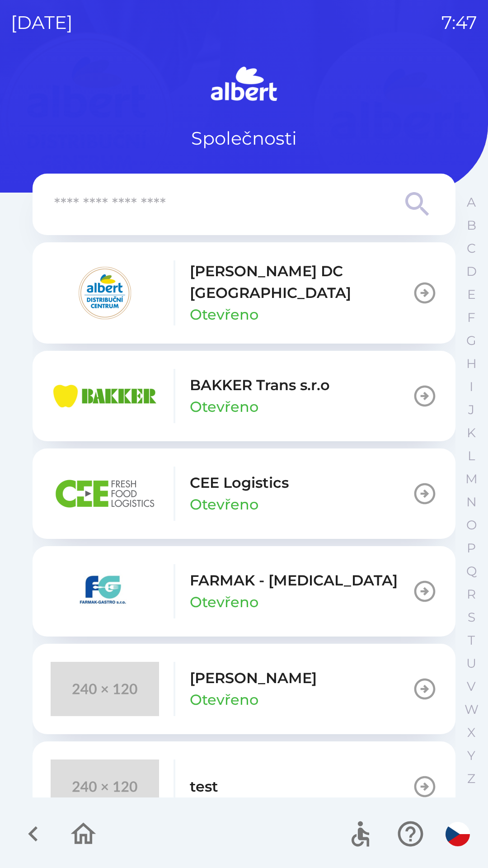 The image size is (488, 868). What do you see at coordinates (471, 756) in the screenshot?
I see `button: Y` at bounding box center [471, 756].